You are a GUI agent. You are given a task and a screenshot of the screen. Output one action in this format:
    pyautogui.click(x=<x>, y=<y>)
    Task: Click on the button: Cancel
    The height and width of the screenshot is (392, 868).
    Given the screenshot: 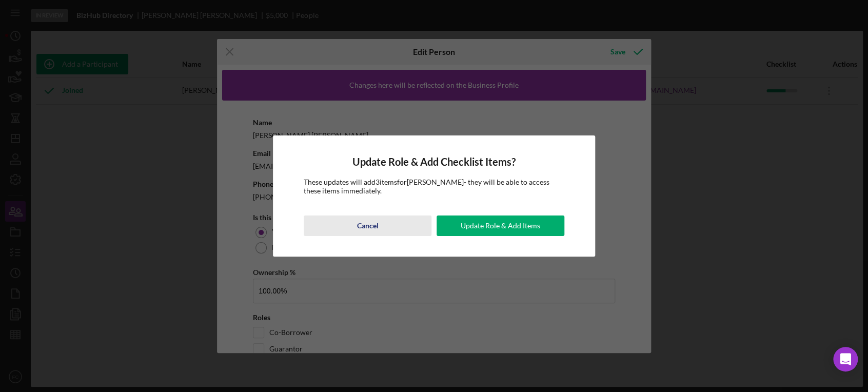 What is the action you would take?
    pyautogui.click(x=367, y=226)
    